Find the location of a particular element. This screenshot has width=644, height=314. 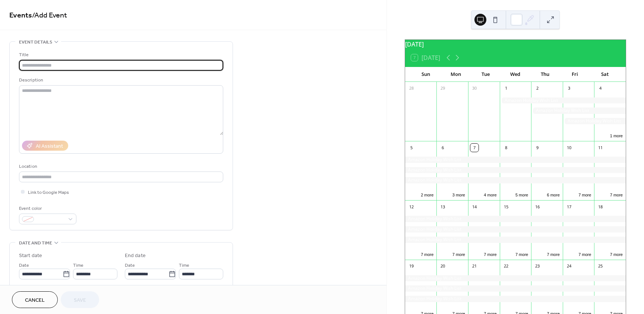

div: 14 is located at coordinates (474, 207).